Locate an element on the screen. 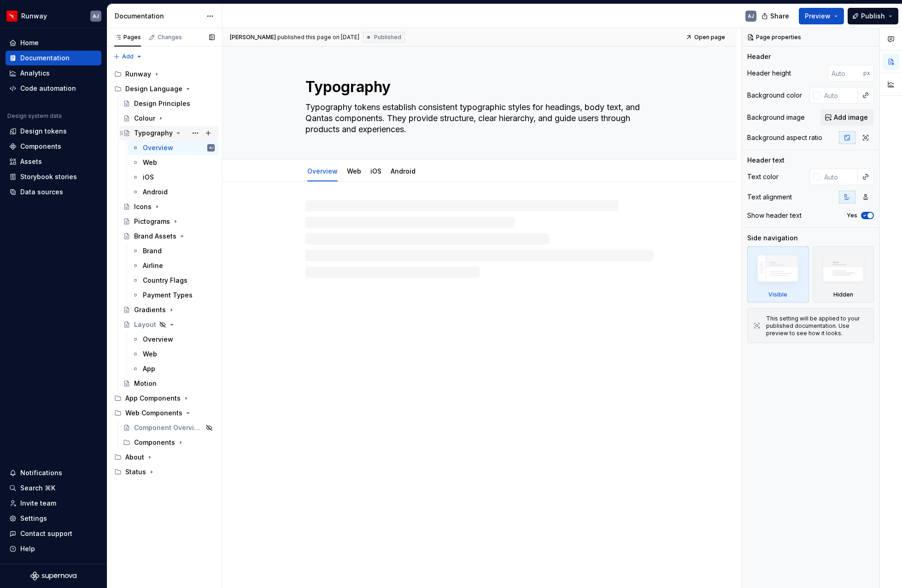 The image size is (902, 588). div: Design Principles is located at coordinates (162, 104).